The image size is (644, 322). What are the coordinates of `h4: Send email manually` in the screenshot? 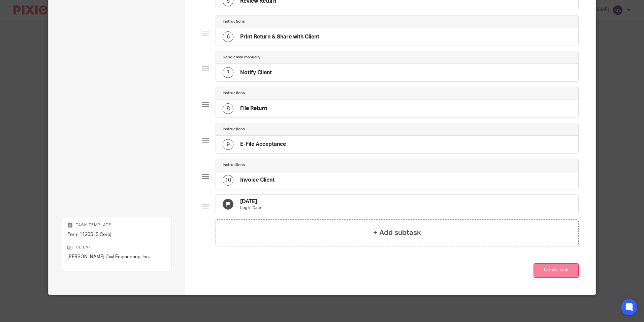 It's located at (241, 57).